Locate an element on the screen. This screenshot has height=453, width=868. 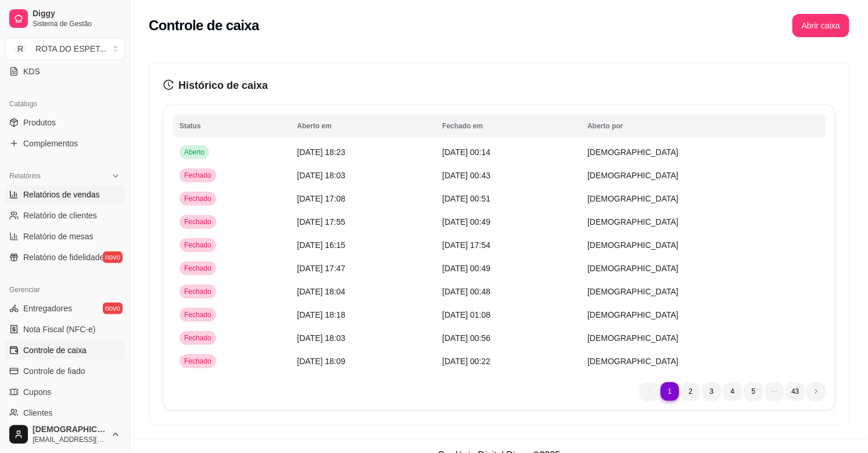
th: Fechado em is located at coordinates (507, 126).